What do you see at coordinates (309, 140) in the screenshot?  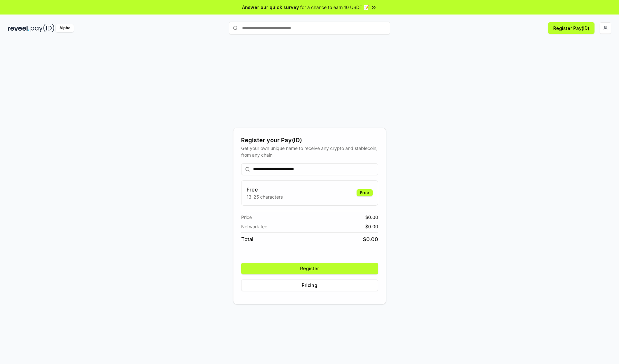 I see `div: Register your Pay(ID)` at bounding box center [309, 140].